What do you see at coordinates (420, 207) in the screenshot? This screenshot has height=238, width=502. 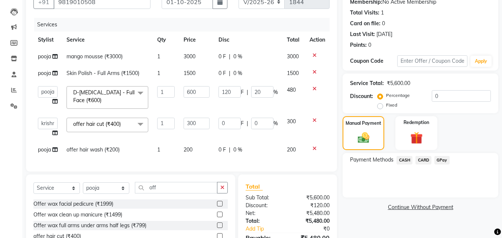 I see `a: Continue Without Payment` at bounding box center [420, 207].